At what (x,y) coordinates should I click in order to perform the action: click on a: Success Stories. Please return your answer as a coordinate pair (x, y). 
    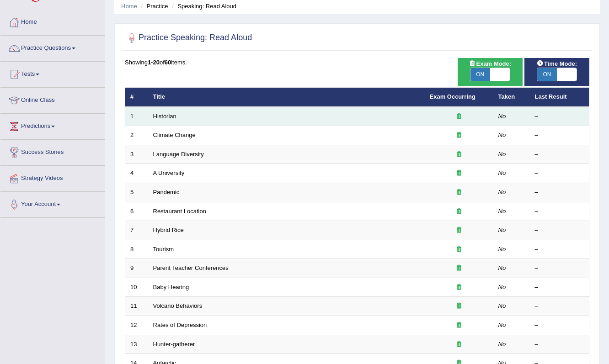
    Looking at the image, I should click on (53, 152).